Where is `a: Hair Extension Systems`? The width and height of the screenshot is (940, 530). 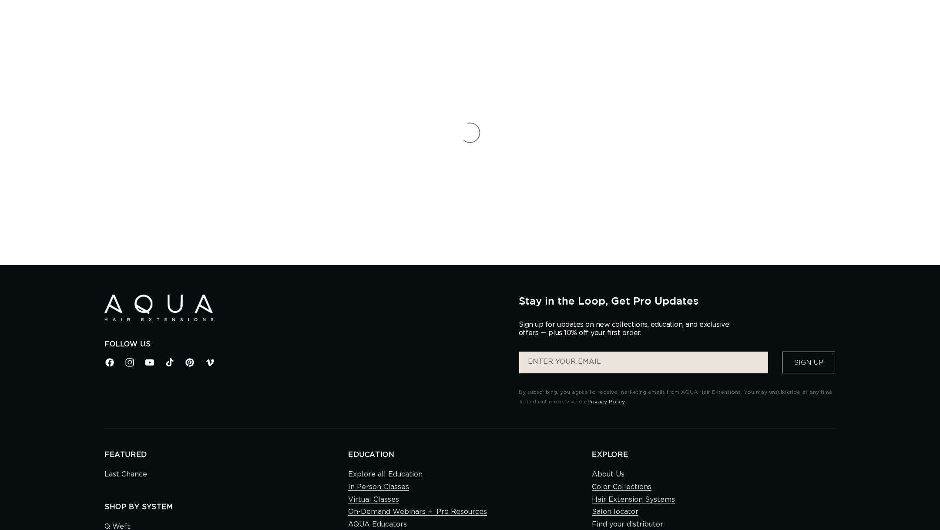 a: Hair Extension Systems is located at coordinates (633, 500).